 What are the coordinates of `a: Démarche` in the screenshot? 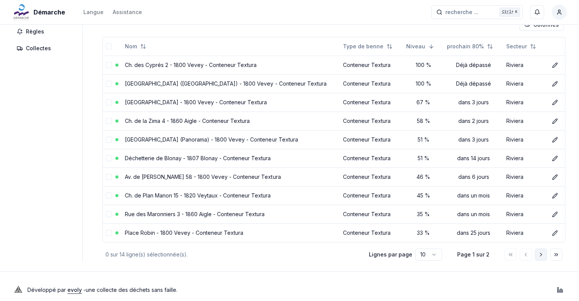 It's located at (40, 12).